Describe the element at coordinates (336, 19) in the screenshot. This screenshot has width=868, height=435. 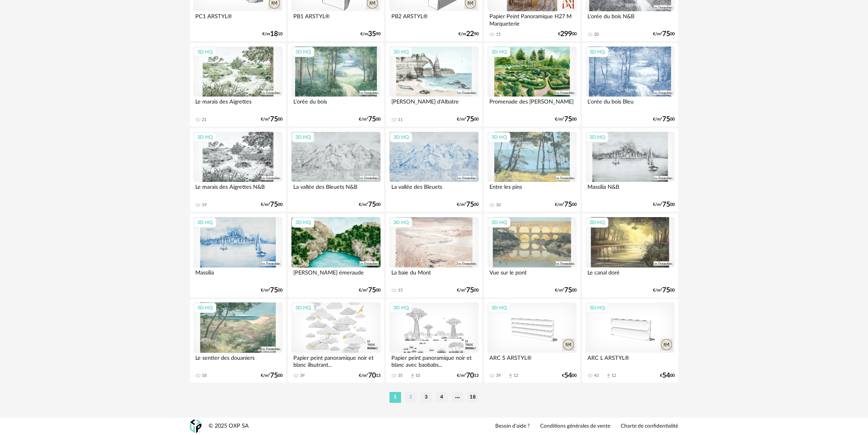
I see `div: PB1 ARSTYL®` at that location.